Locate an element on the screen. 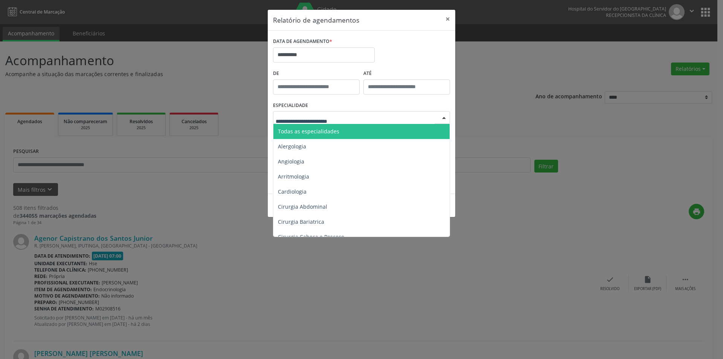  span: Cirurgia Bariatrica is located at coordinates (301, 221).